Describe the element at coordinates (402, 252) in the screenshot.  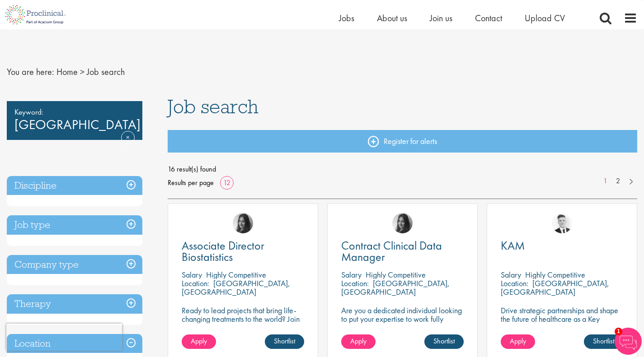
I see `a: Contract Clinical Data Manager` at that location.